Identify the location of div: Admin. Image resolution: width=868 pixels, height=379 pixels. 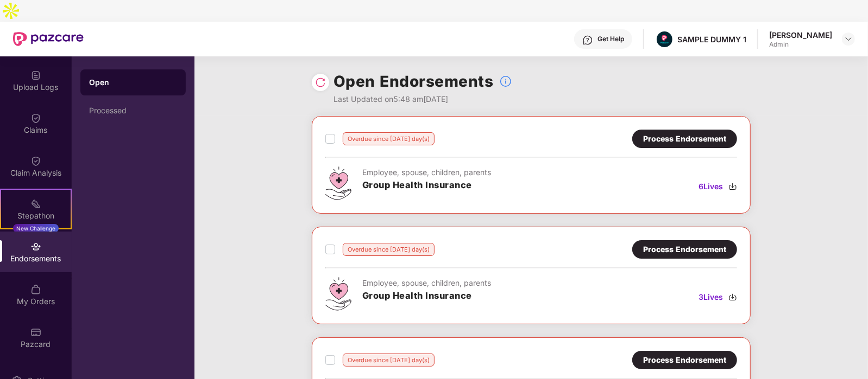
(801, 45).